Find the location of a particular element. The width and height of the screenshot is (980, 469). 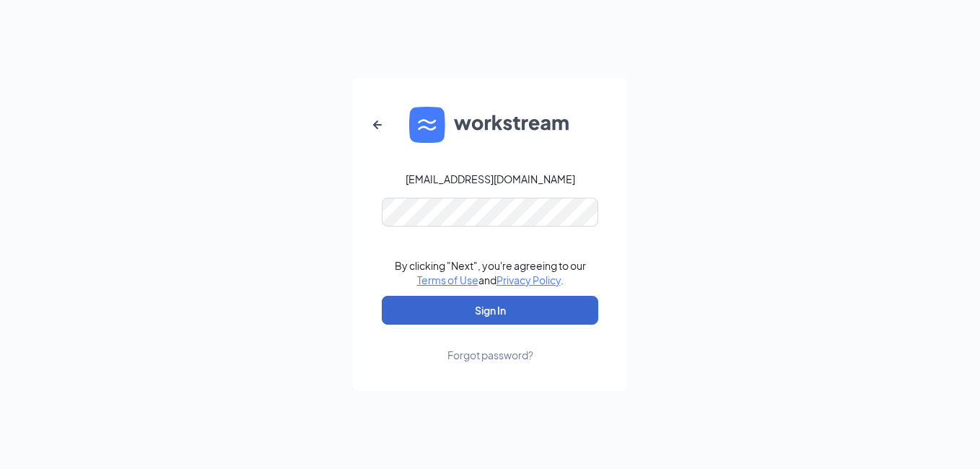

button: Sign In is located at coordinates (490, 311).